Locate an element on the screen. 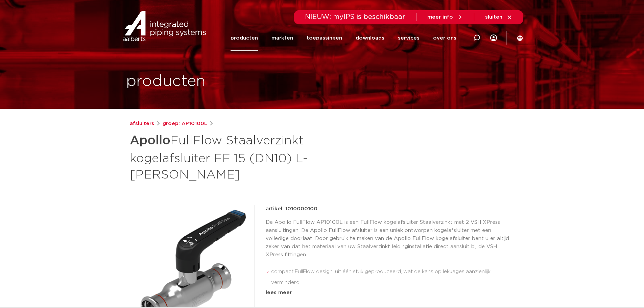 The height and width of the screenshot is (308, 644). strong: Apollo is located at coordinates (150, 141).